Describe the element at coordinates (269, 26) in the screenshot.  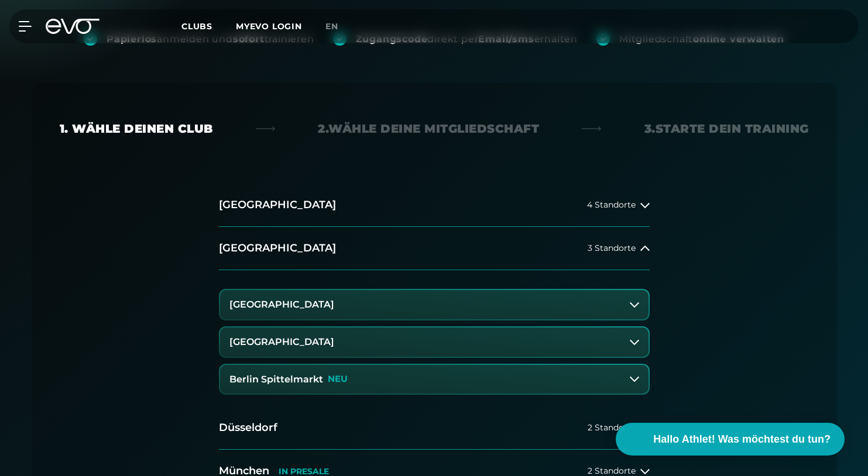
I see `a: MYEVO LOGIN` at that location.